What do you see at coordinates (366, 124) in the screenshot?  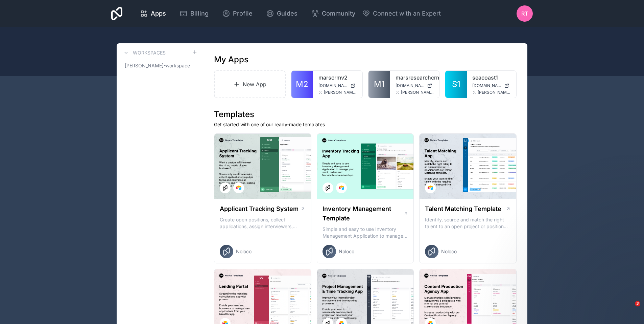 I see `p: Get started with one of our ready-made templates` at bounding box center [366, 124].